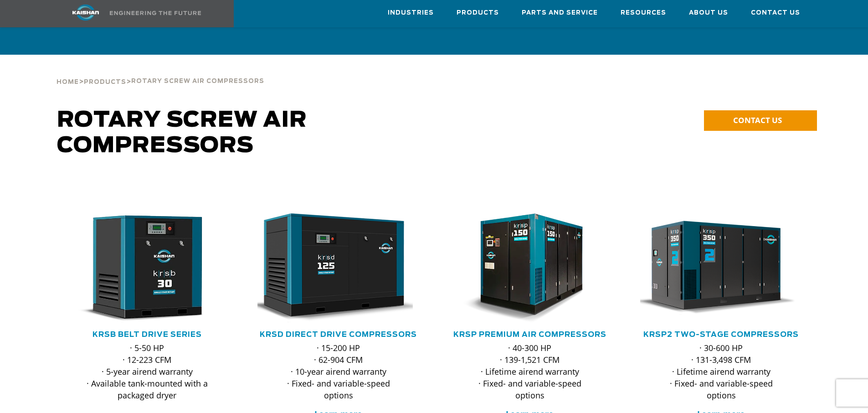 The height and width of the screenshot is (413, 868). What do you see at coordinates (530, 335) in the screenshot?
I see `a: KRSP Premium Air Compressors` at bounding box center [530, 335].